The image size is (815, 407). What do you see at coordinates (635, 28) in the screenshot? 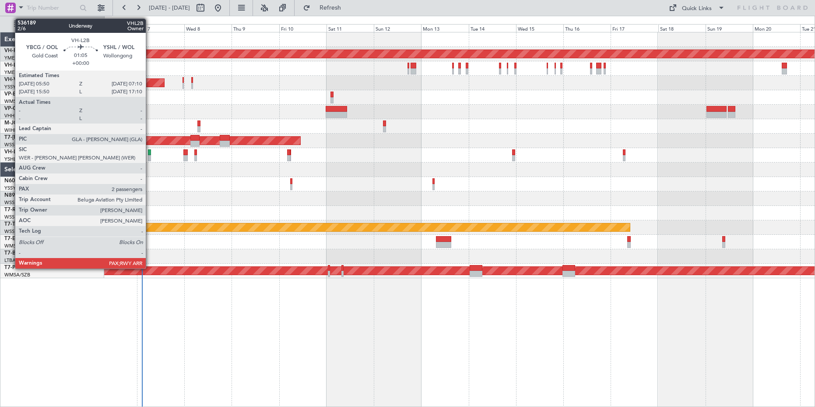
I see `div: Fri 17` at bounding box center [635, 28].